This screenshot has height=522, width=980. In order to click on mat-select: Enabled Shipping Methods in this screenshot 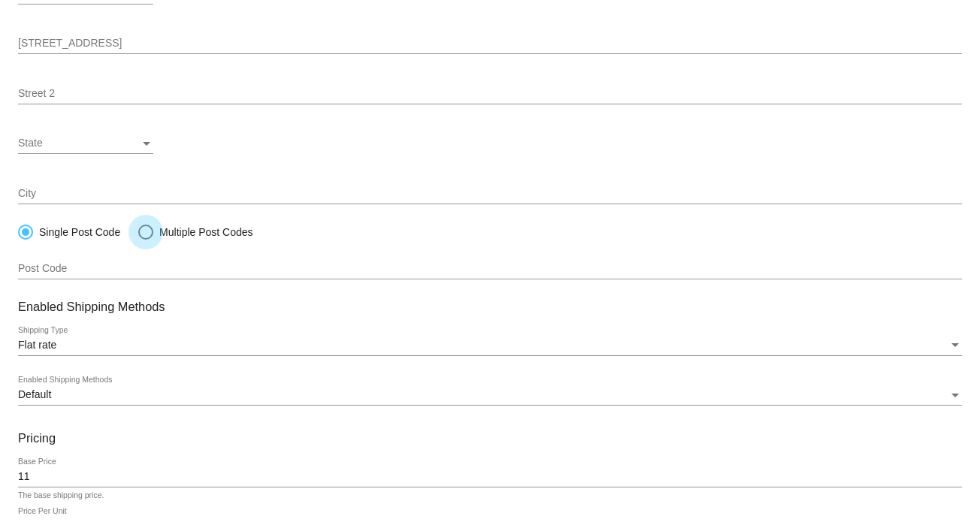, I will do `click(490, 396)`.